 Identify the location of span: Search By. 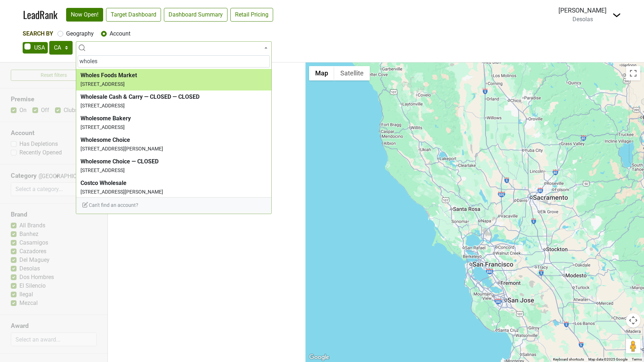
(38, 33).